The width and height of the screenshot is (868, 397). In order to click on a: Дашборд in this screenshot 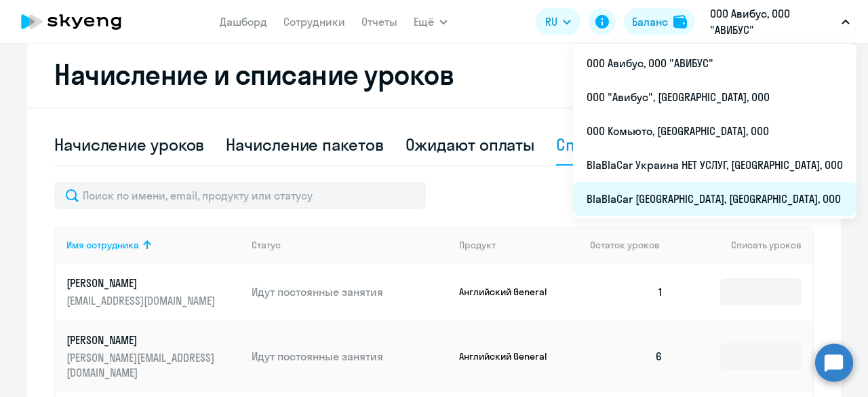, I will do `click(244, 22)`.